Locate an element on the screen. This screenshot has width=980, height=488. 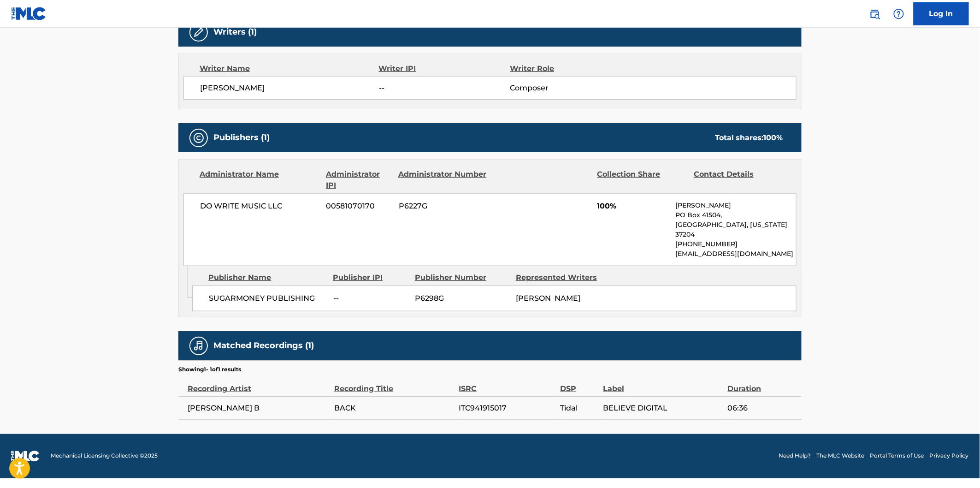
img: Publishers is located at coordinates (199, 138).